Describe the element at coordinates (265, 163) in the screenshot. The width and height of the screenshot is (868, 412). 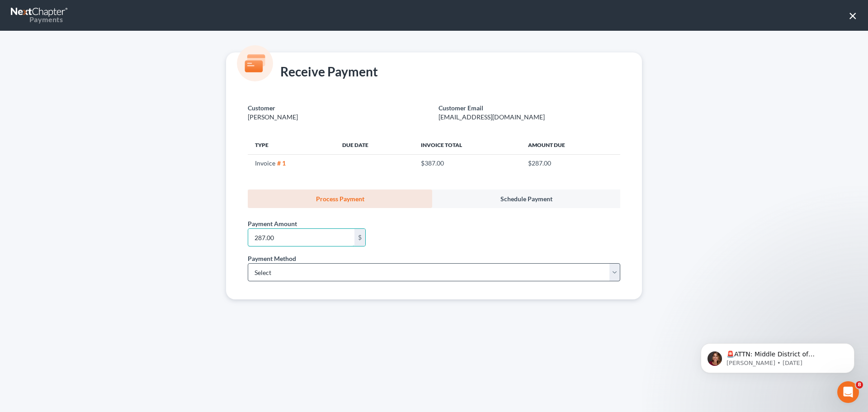
I see `span: Invoice` at that location.